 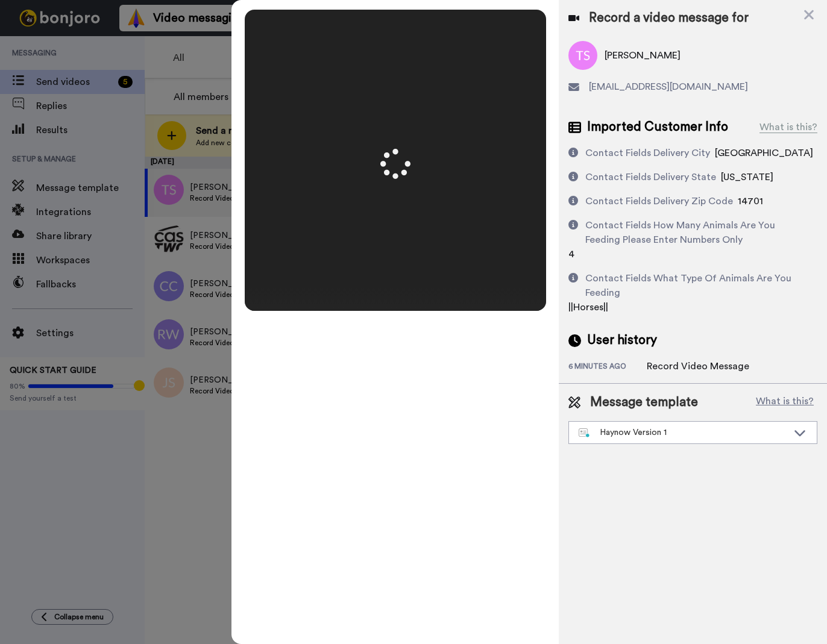 What do you see at coordinates (784, 402) in the screenshot?
I see `button: What is this?` at bounding box center [784, 402].